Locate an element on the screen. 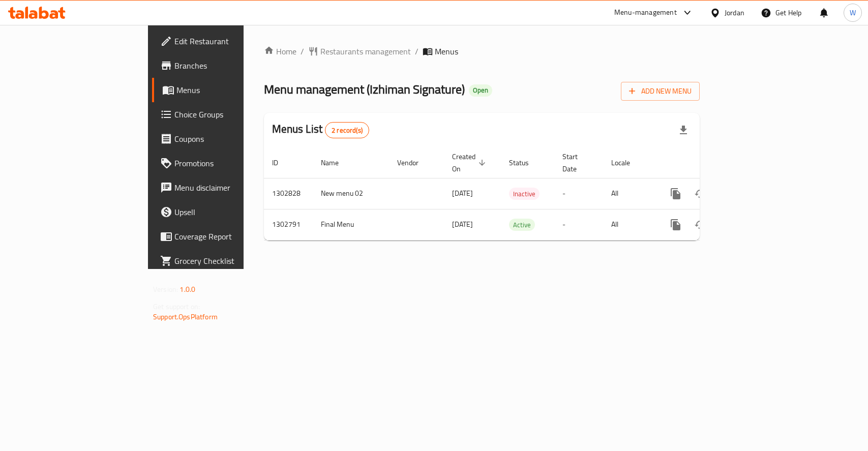 This screenshot has height=451, width=868. a: Branches is located at coordinates (222, 66).